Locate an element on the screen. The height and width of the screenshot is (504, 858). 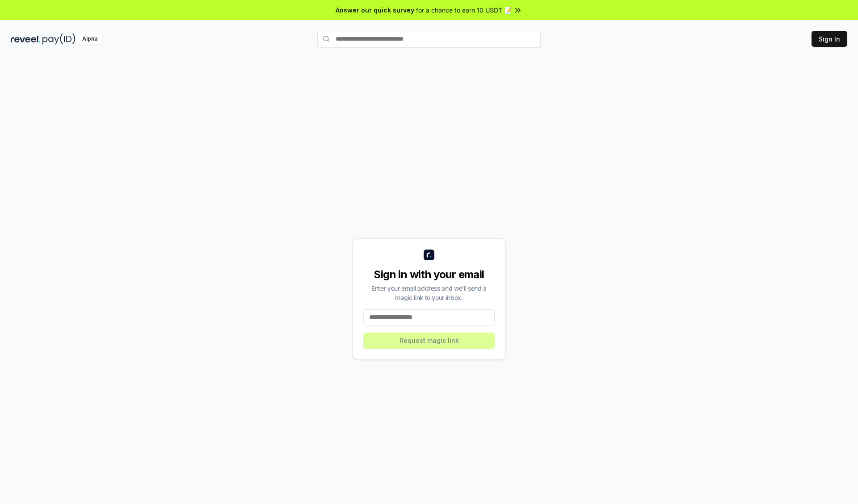
div: Sign in with your email is located at coordinates (429, 274).